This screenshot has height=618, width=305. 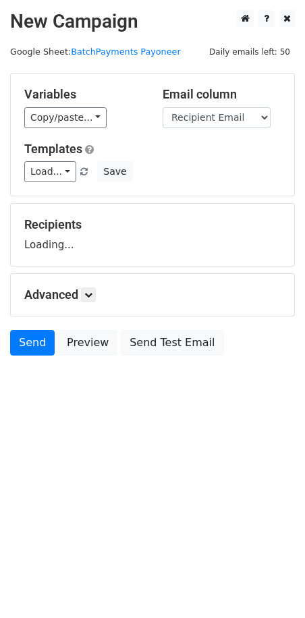 I want to click on a: Copy/paste..., so click(x=65, y=117).